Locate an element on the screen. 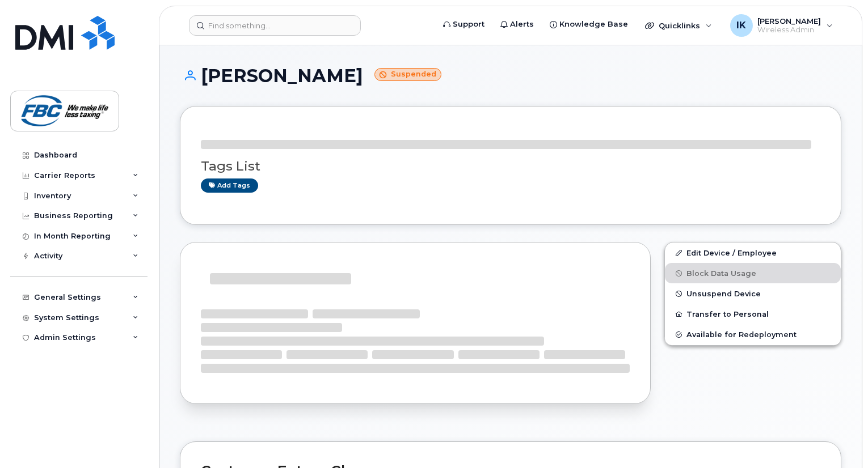  span: Available for Redeployment is located at coordinates (742, 335).